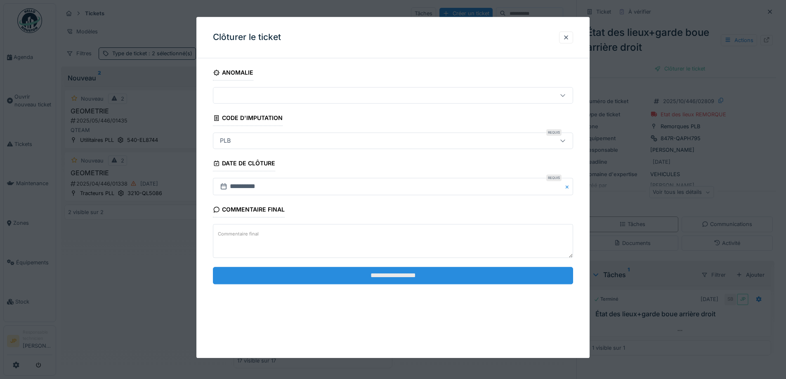 Image resolution: width=786 pixels, height=379 pixels. Describe the element at coordinates (249, 211) in the screenshot. I see `div: Commentaire final` at that location.